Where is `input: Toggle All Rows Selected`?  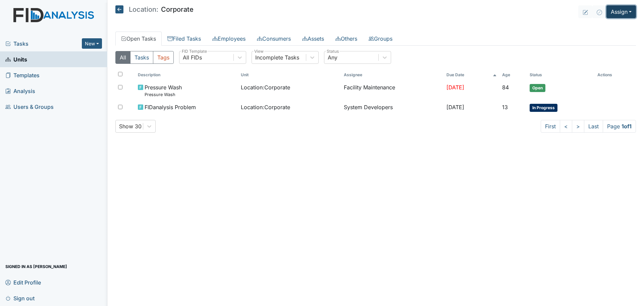 input: Toggle All Rows Selected is located at coordinates (120, 74).